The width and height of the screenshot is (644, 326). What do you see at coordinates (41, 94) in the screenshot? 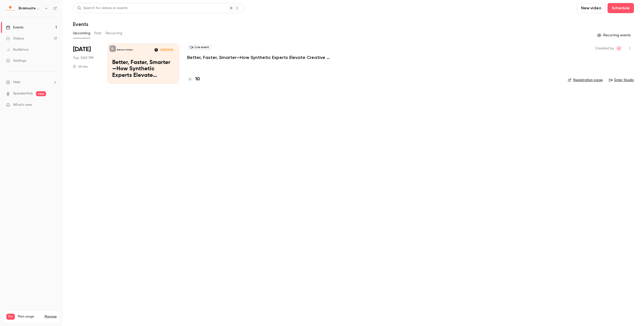
I see `span: new` at bounding box center [41, 94].